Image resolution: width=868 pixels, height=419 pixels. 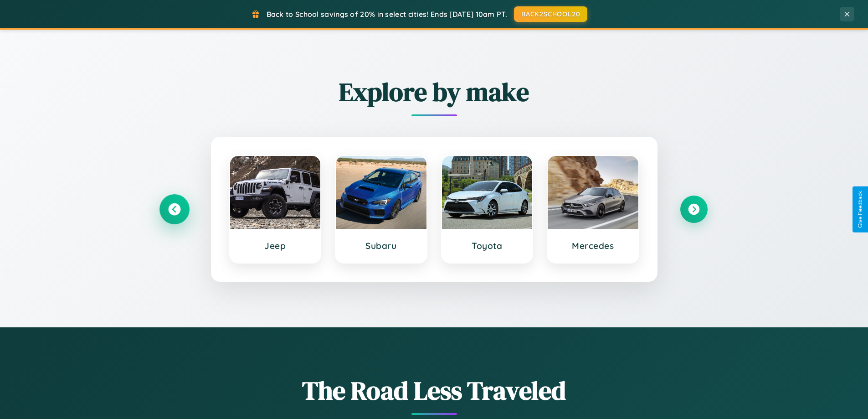 I want to click on button: BACK2SCHOOL20, so click(x=550, y=15).